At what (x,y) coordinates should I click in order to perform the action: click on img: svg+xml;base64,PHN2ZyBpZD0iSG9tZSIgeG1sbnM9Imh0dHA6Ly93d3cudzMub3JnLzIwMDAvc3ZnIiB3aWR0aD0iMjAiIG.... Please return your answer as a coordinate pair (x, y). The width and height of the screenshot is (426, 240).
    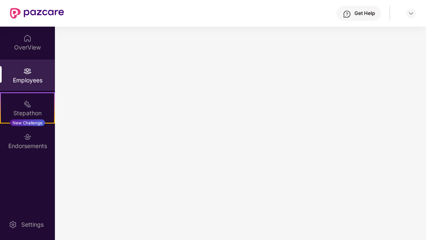
    Looking at the image, I should click on (27, 38).